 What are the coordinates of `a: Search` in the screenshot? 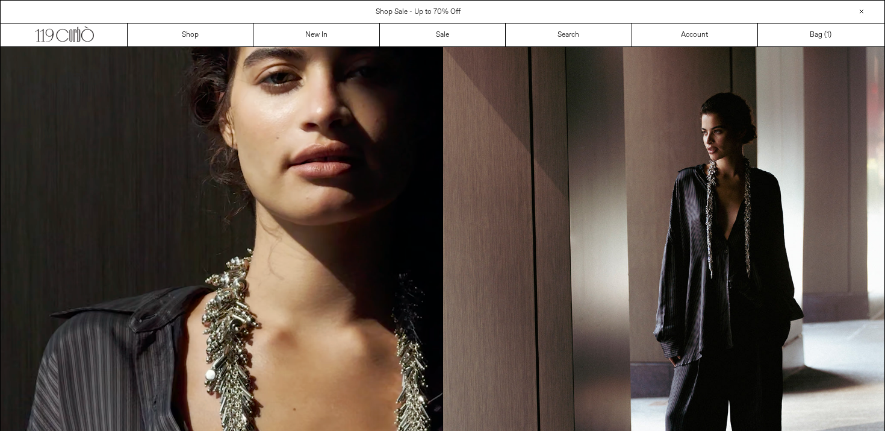 It's located at (569, 35).